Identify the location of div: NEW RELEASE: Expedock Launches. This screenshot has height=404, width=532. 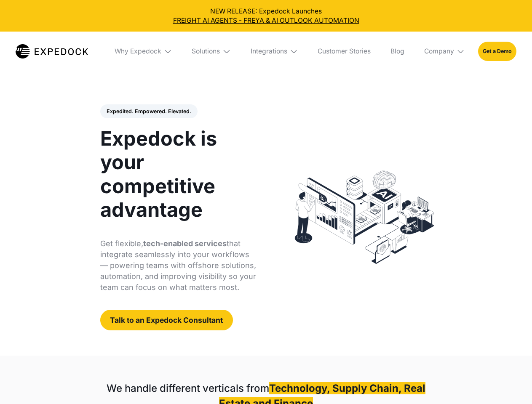
(266, 16).